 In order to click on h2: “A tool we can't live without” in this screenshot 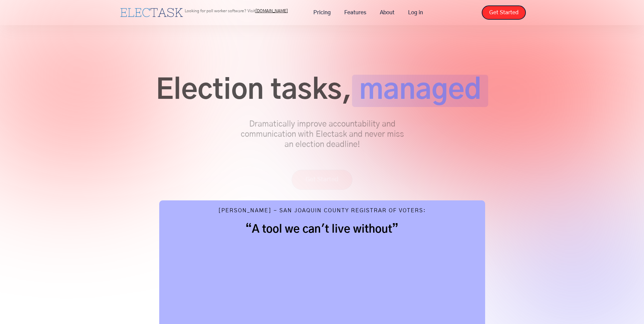, I will do `click(322, 229)`.